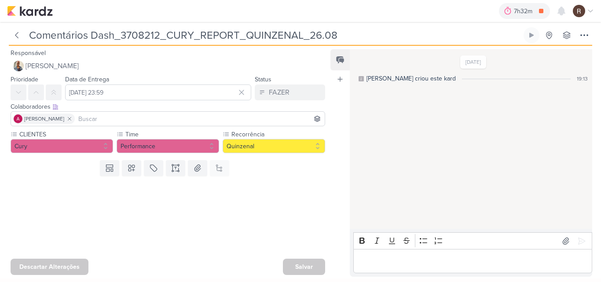  Describe the element at coordinates (24, 79) in the screenshot. I see `label: Prioridade` at that location.